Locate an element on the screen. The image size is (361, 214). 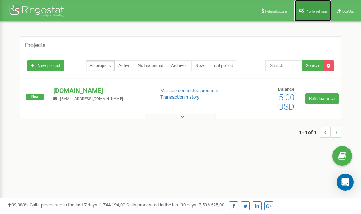
div: Open Intercom Messenger is located at coordinates (345, 182).